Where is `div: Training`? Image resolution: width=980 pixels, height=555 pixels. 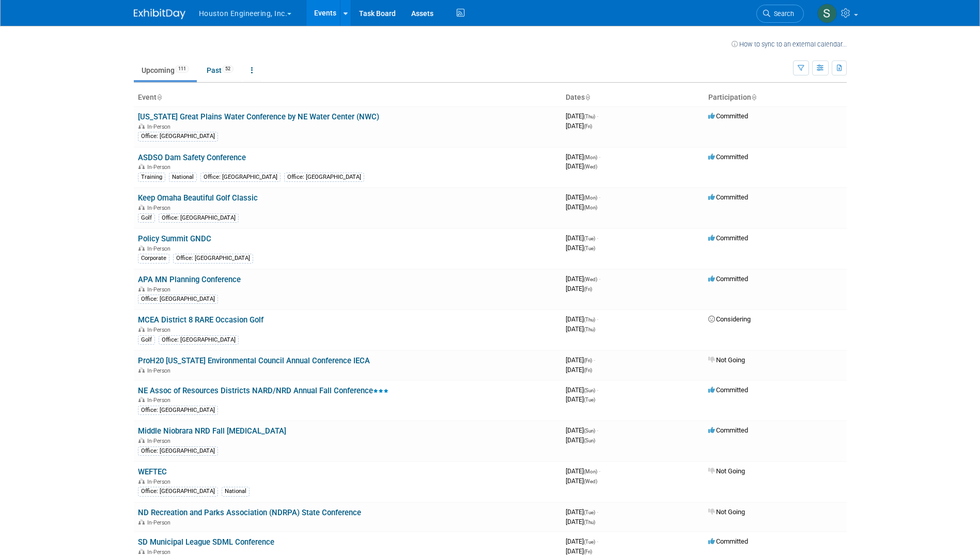 div: Training is located at coordinates (152, 177).